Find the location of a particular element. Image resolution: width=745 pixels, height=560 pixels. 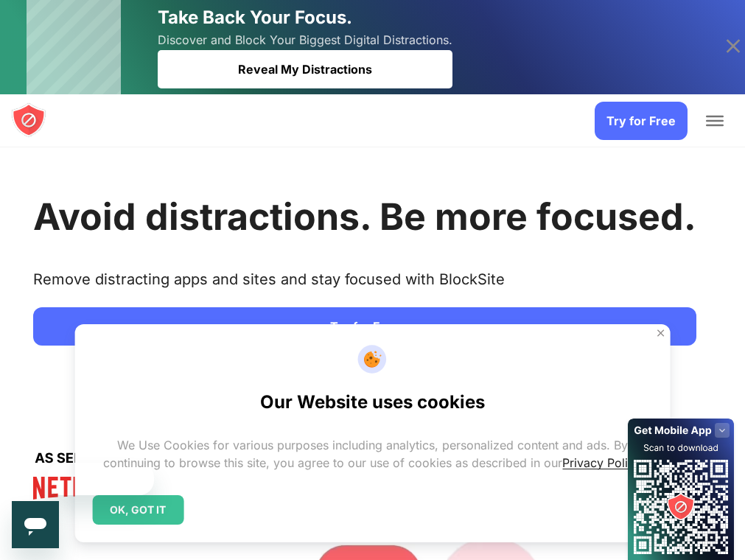

p: We Use Cookies for various purposes including analytics, personalized content and ads. By continu... is located at coordinates (372, 454).